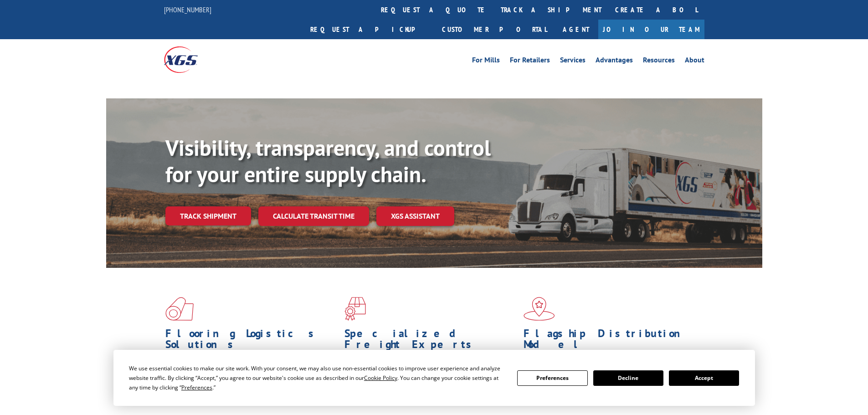 The width and height of the screenshot is (868, 415). Describe the element at coordinates (628, 378) in the screenshot. I see `button: Decline` at that location.